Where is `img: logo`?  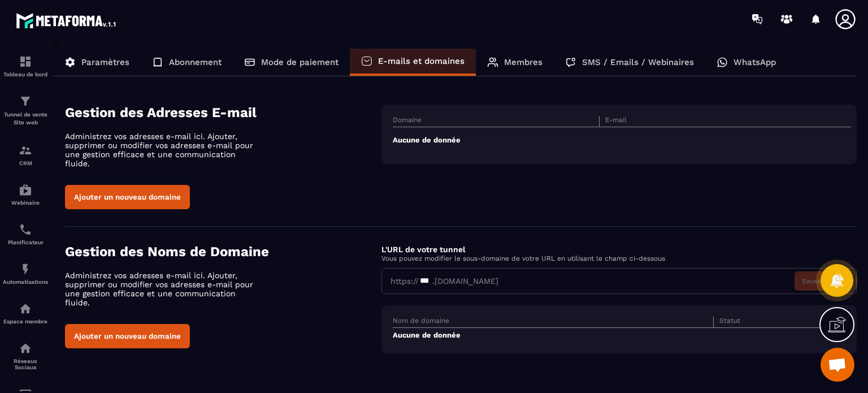
img: logo is located at coordinates (66, 20).